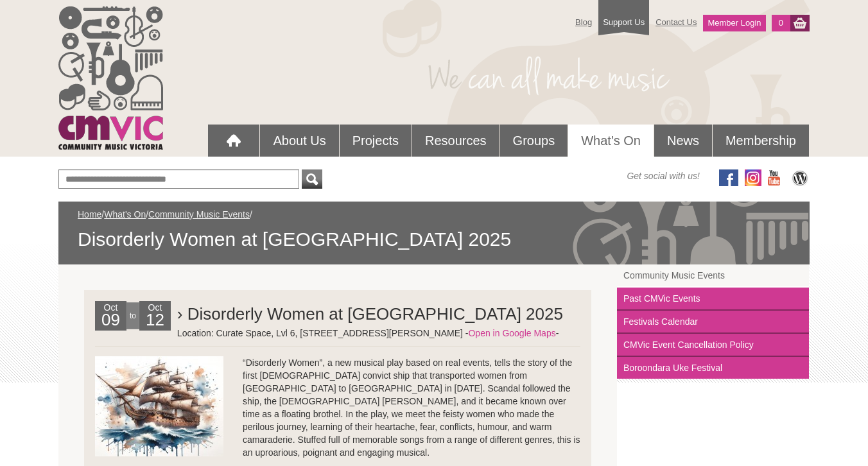 The height and width of the screenshot is (466, 868). Describe the element at coordinates (110, 78) in the screenshot. I see `img: cmvic_logo.png` at that location.